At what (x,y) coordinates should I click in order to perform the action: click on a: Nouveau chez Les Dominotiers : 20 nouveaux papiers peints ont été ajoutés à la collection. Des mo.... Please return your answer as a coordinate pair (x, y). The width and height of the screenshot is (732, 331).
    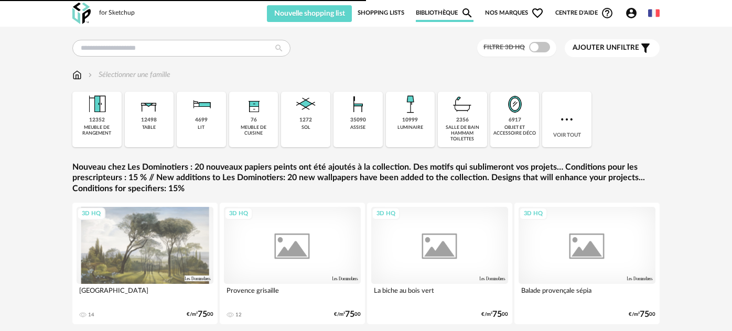
    Looking at the image, I should click on (366, 178).